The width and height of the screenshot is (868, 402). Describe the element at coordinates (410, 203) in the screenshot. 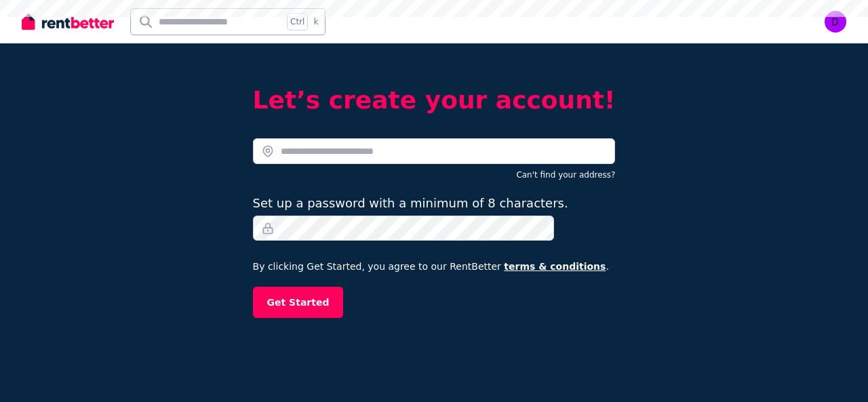

I see `label: Set up a password with a minimum of 8 characters.` at that location.